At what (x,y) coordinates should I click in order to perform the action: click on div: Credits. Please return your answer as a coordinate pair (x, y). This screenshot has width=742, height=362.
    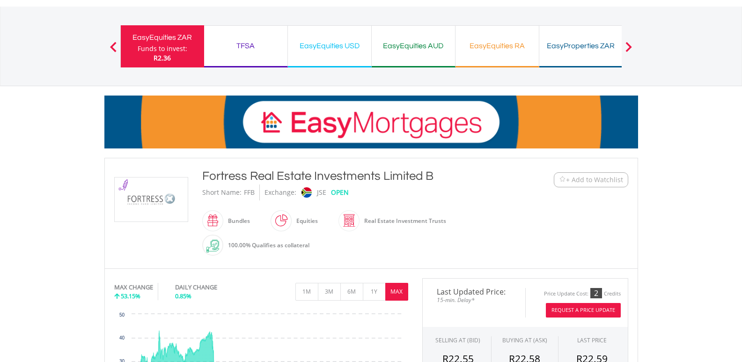
    Looking at the image, I should click on (612, 293).